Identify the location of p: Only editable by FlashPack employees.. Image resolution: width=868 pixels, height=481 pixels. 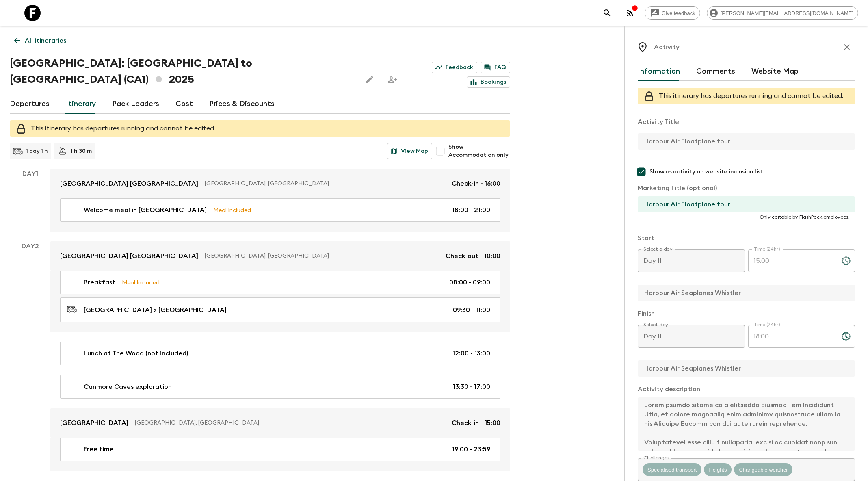
(746, 217).